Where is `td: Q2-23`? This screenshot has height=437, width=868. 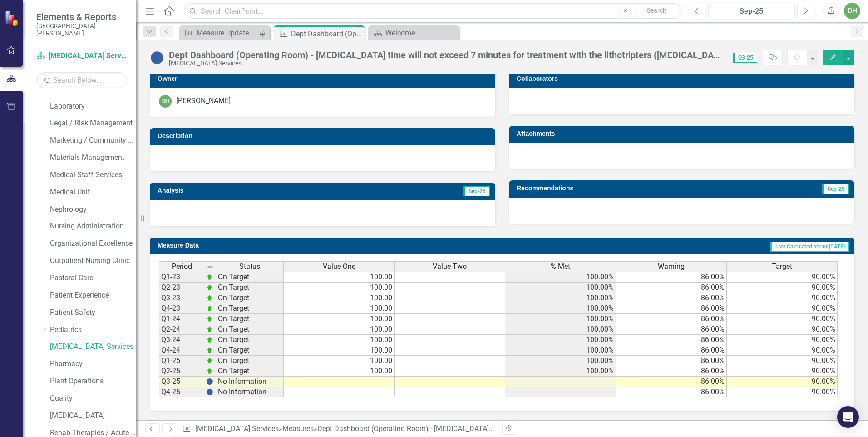 td: Q2-23 is located at coordinates (182, 288).